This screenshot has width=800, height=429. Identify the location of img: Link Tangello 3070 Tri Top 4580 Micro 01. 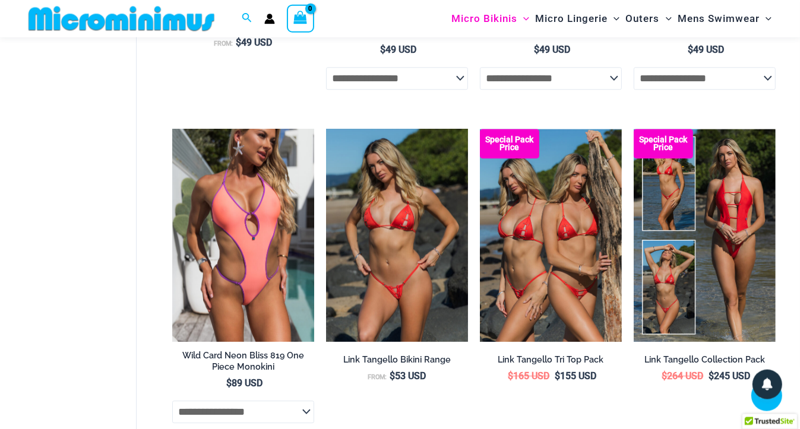
(397, 236).